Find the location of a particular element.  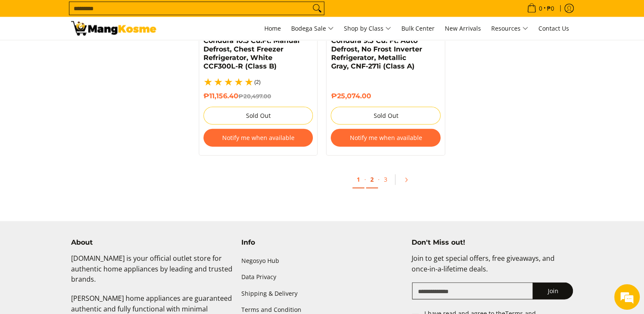

a: Data Privacy is located at coordinates (322, 277).